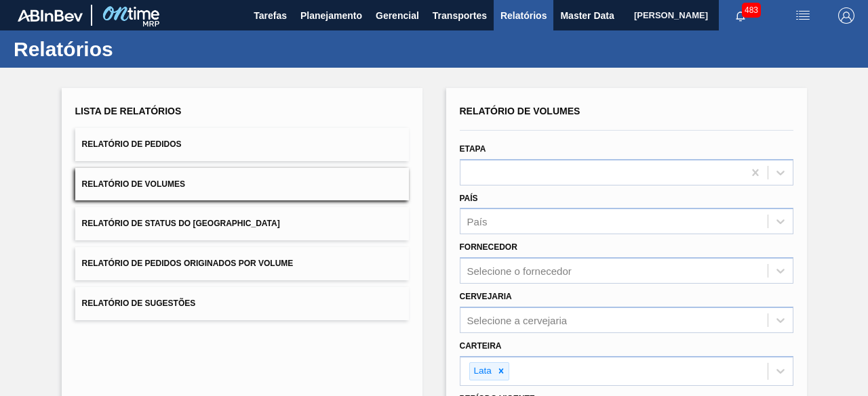  I want to click on img: Logout, so click(847, 15).